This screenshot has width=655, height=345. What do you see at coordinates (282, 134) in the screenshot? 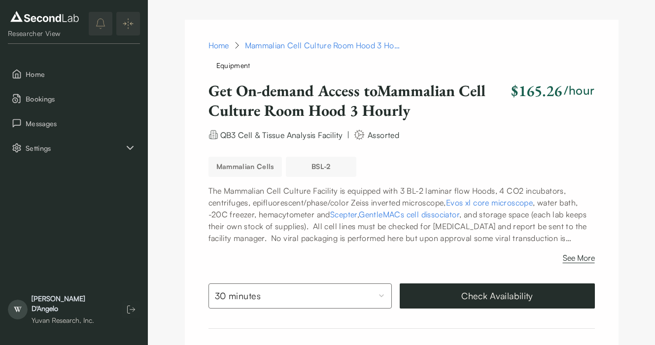
I see `a: QB3 Cell & Tissue Analysis Facility` at bounding box center [282, 134].